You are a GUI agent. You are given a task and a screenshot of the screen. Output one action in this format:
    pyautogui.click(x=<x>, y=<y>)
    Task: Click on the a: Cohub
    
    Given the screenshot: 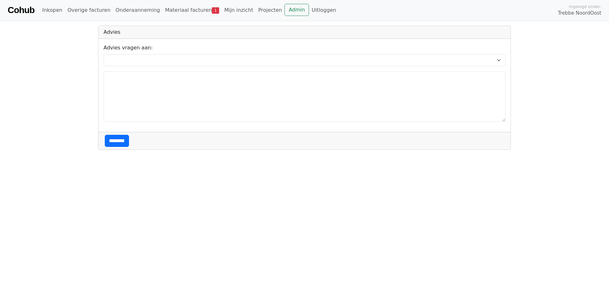 What is the action you would take?
    pyautogui.click(x=21, y=10)
    